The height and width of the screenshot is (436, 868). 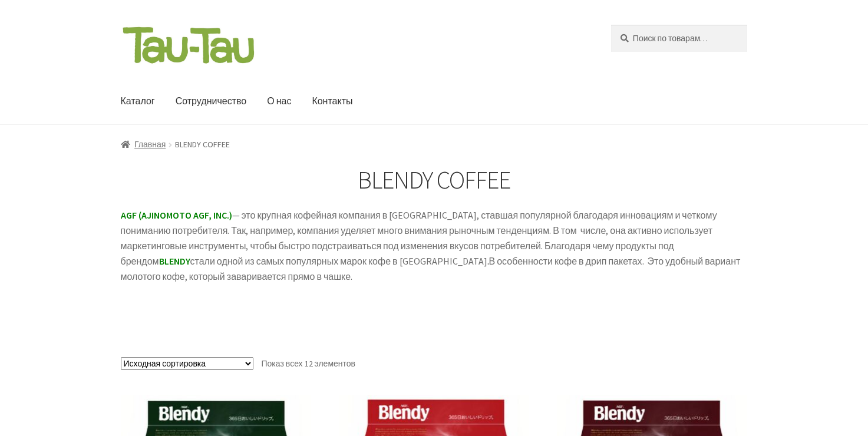 What do you see at coordinates (187, 363) in the screenshot?
I see `select: Заказ в магазине` at bounding box center [187, 363].